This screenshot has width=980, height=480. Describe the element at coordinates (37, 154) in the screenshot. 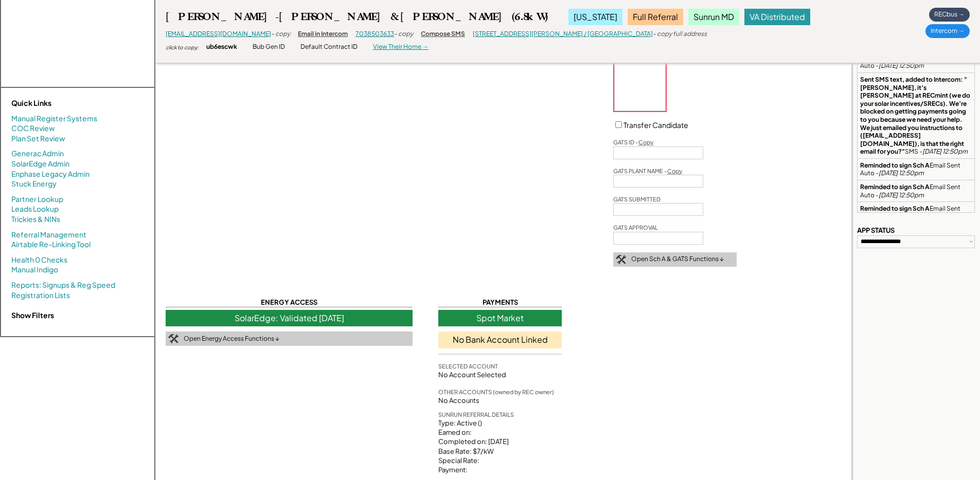

I see `a: Generac Admin` at that location.